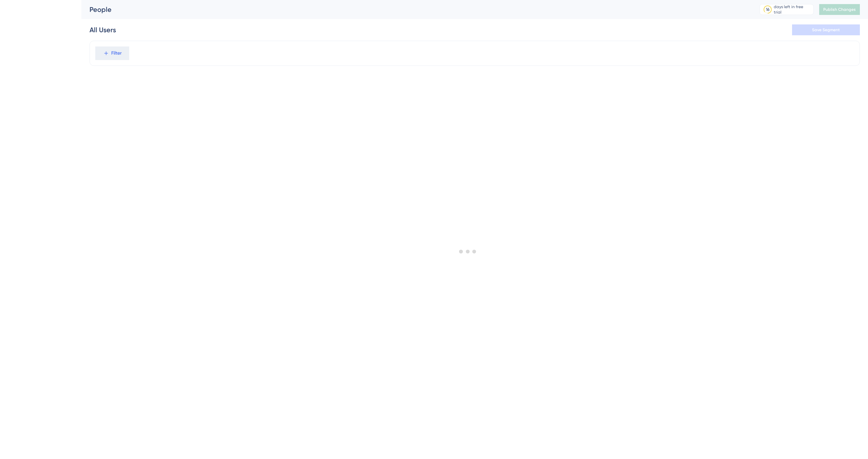 Image resolution: width=868 pixels, height=459 pixels. Describe the element at coordinates (840, 9) in the screenshot. I see `button: Publish Changes` at that location.